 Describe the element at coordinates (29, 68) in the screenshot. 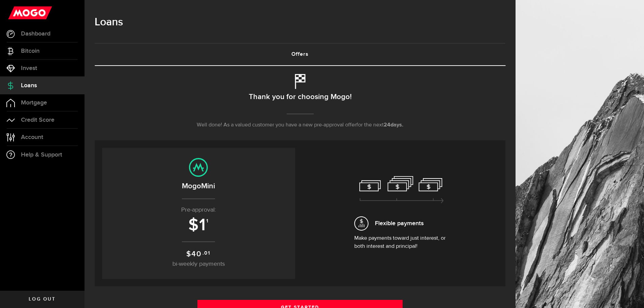

I see `span: Invest` at that location.